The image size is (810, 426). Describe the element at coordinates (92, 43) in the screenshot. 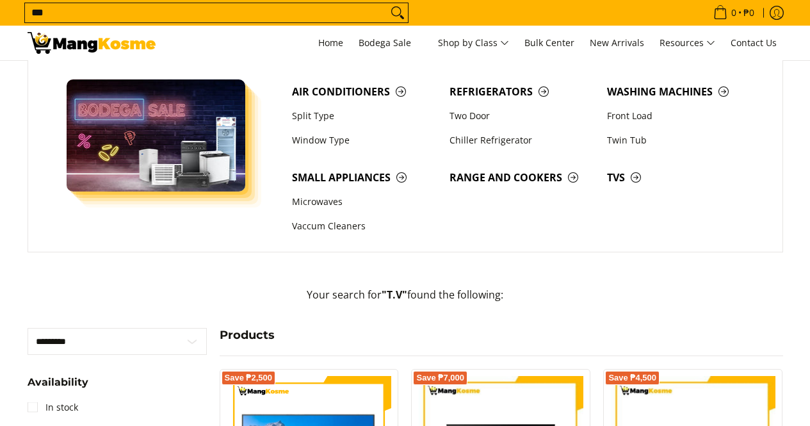

I see `img: Search: 5 results found for &quot;T.V&quot; | Mang Kosme` at that location.